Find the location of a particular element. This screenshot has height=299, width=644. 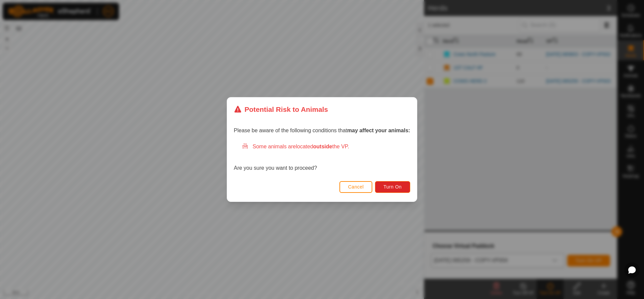

div: Are you sure you want to proceed? is located at coordinates (322, 158).